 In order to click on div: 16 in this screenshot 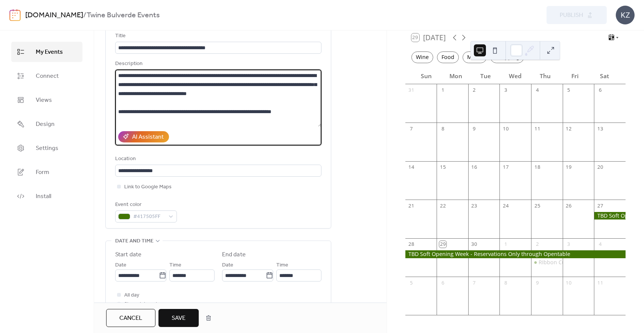, I will do `click(474, 167)`.